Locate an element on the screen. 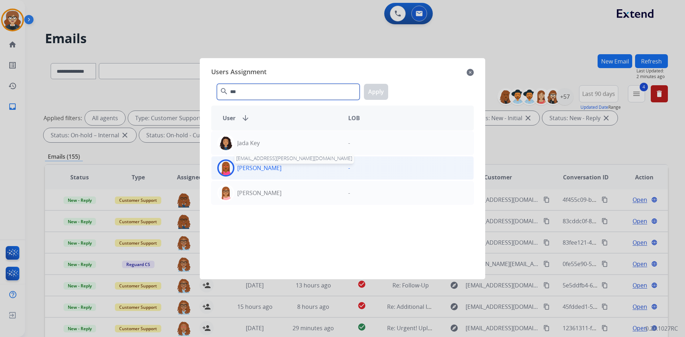 This screenshot has width=685, height=337. mat-icon: close is located at coordinates (470, 72).